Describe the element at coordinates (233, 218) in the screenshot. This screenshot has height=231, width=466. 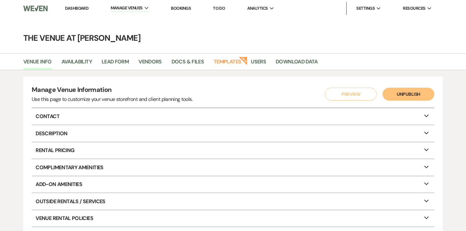
I see `p: Venue Rental Policies` at that location.